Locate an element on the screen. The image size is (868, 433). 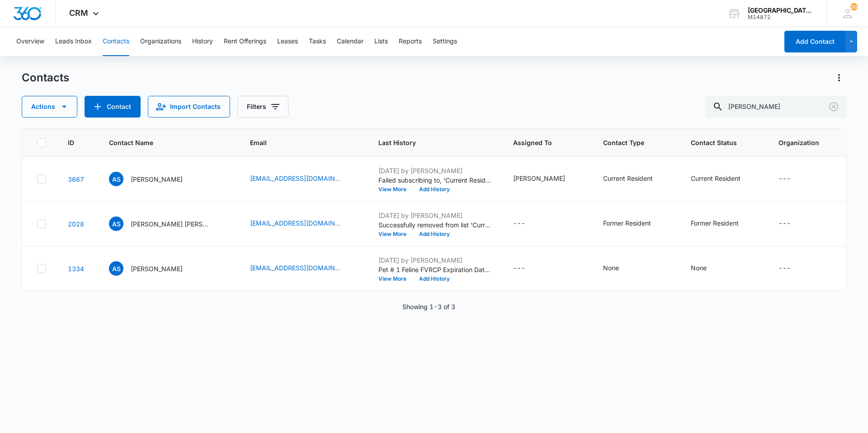
div: account name is located at coordinates (780, 10).